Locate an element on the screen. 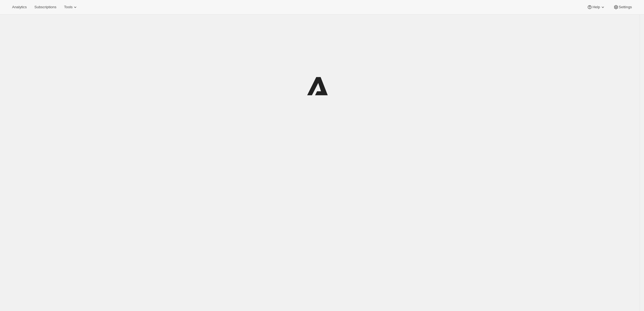 The width and height of the screenshot is (644, 311). button: Tools is located at coordinates (71, 7).